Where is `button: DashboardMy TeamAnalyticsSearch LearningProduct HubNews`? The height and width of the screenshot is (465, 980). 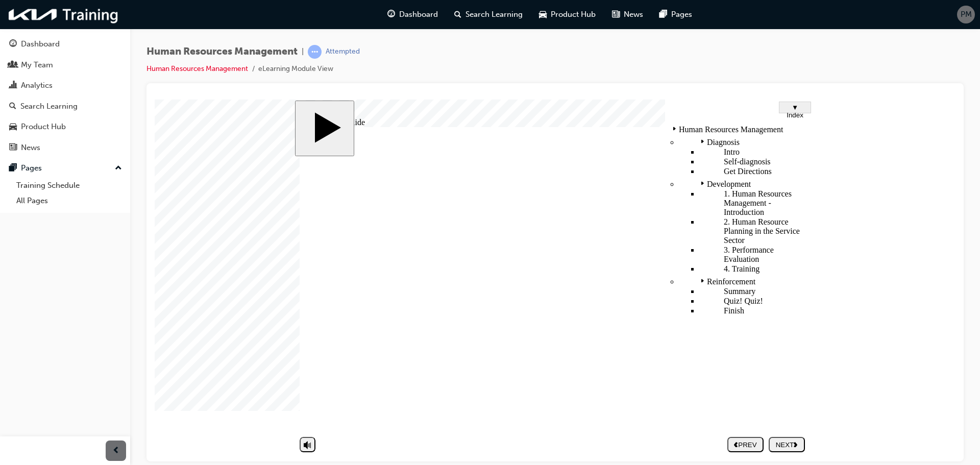 button: DashboardMy TeamAnalyticsSearch LearningProduct HubNews is located at coordinates (65, 96).